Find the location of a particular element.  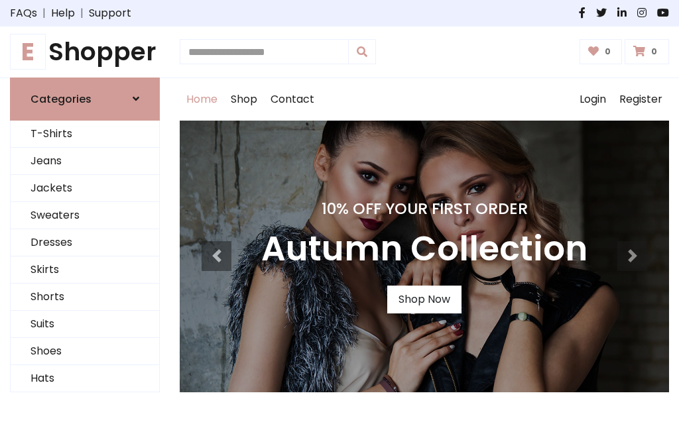

a: Dresses is located at coordinates (85, 243).